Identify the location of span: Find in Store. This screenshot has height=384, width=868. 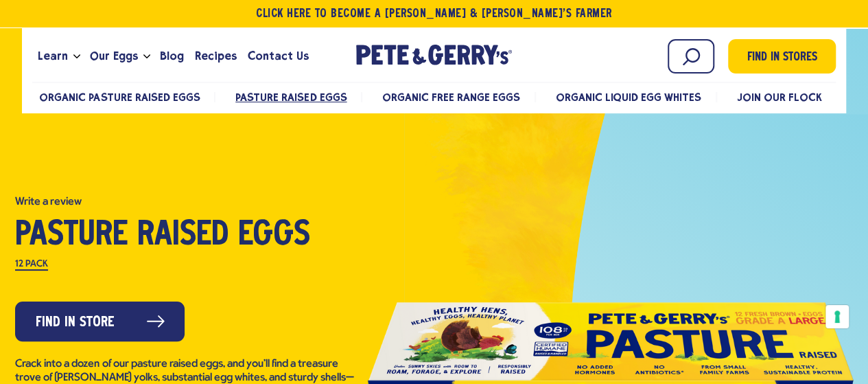
(75, 322).